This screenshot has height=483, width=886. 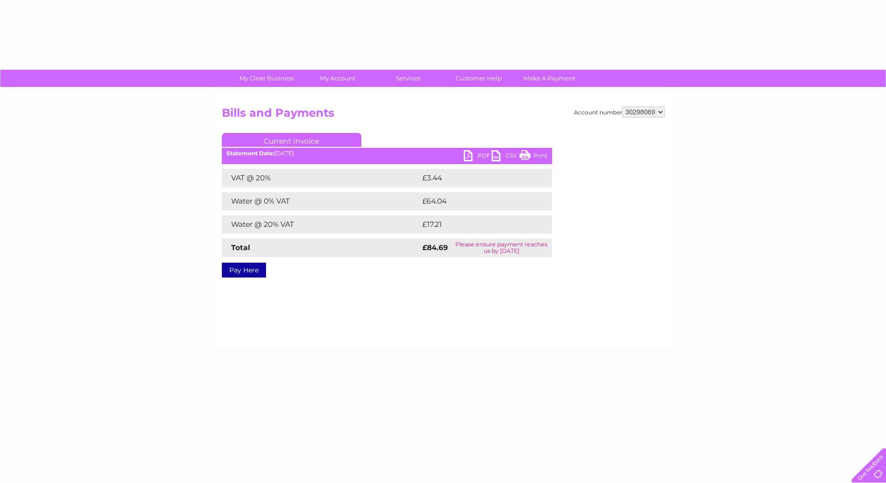 What do you see at coordinates (549, 78) in the screenshot?
I see `a: Make A Payment` at bounding box center [549, 78].